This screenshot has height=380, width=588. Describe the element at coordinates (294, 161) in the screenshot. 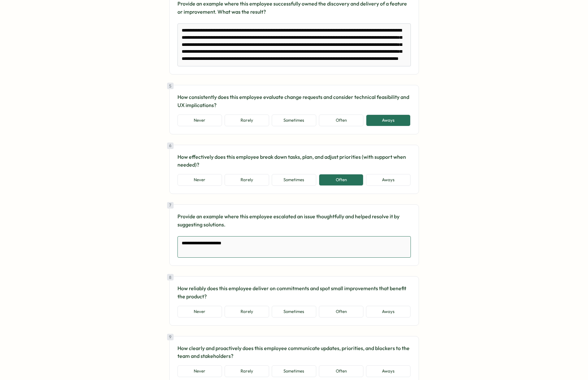

I see `p: How effectively does this employee break down tasks, plan, and adjust priorities (with support wh...` at that location.